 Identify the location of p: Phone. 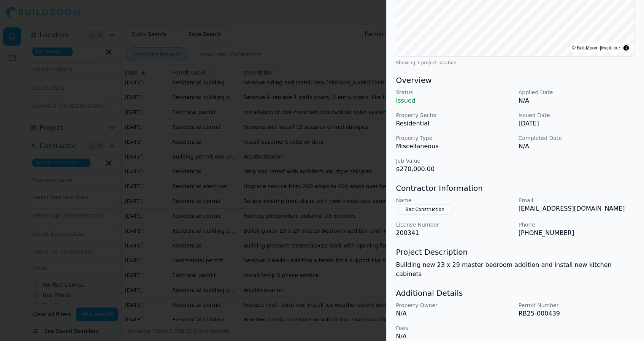
(577, 224).